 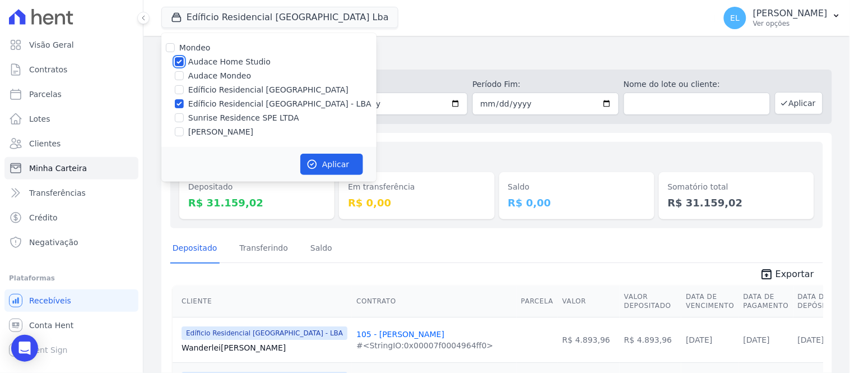 I want to click on a: Depositado, so click(x=195, y=249).